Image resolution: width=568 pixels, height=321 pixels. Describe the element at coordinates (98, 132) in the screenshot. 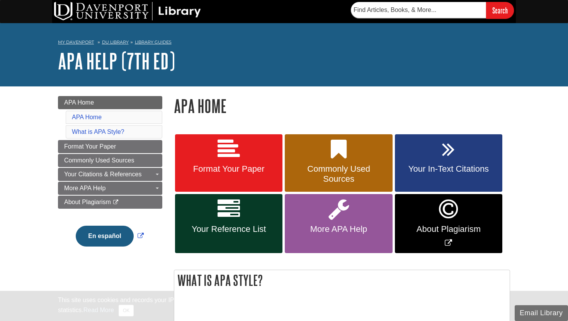

I see `a: What is APA Style?` at that location.